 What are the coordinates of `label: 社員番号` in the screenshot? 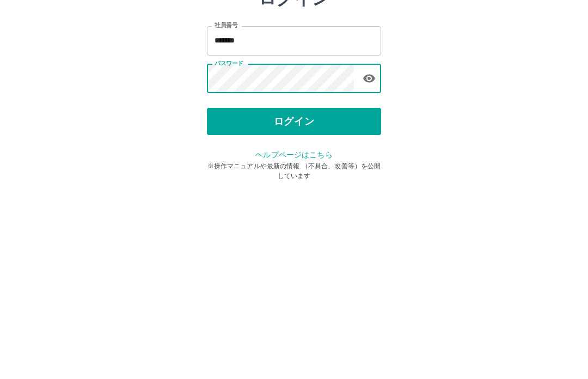 It's located at (226, 106).